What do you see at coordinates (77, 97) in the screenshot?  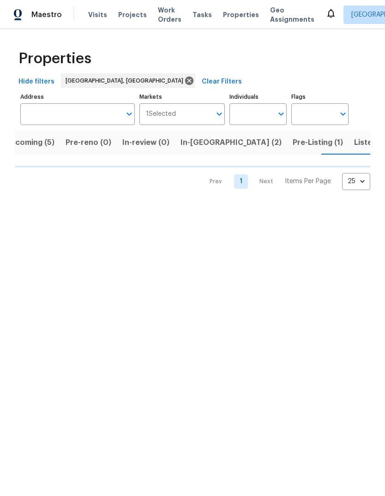 I see `label: Address` at bounding box center [77, 97].